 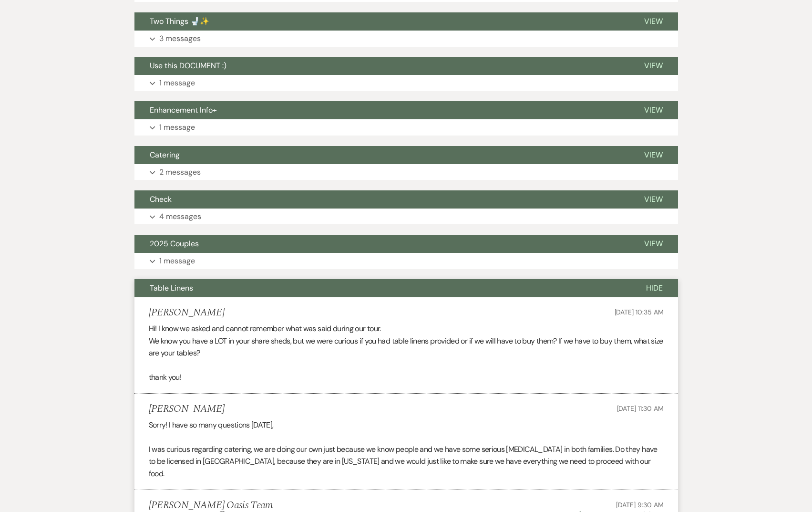 What do you see at coordinates (180, 172) in the screenshot?
I see `p: 2 messages` at bounding box center [180, 172].